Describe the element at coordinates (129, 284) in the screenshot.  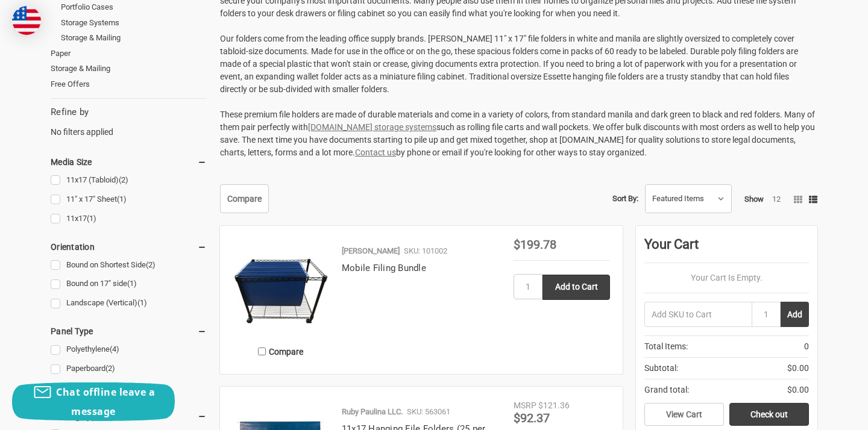
I see `a: Bound on 17" side` at that location.